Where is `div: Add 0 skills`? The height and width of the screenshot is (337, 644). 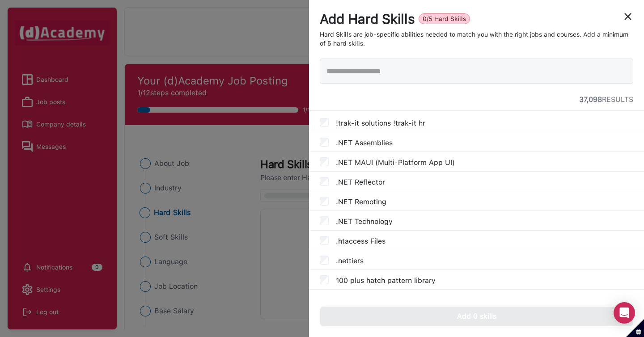 div: Add 0 skills is located at coordinates (476, 317).